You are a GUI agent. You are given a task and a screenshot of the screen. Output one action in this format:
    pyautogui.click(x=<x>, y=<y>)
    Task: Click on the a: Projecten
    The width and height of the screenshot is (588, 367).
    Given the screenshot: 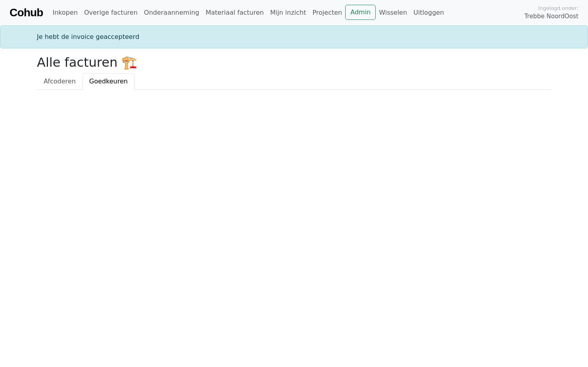 What is the action you would take?
    pyautogui.click(x=327, y=13)
    